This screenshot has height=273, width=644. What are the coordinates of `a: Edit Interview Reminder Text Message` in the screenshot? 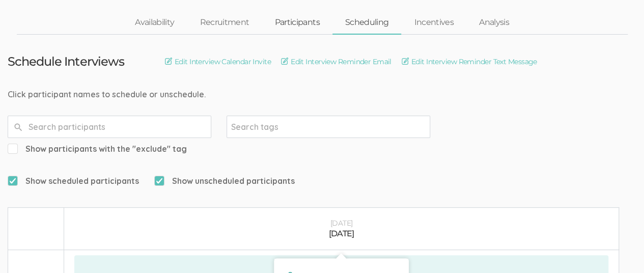 It's located at (469, 62).